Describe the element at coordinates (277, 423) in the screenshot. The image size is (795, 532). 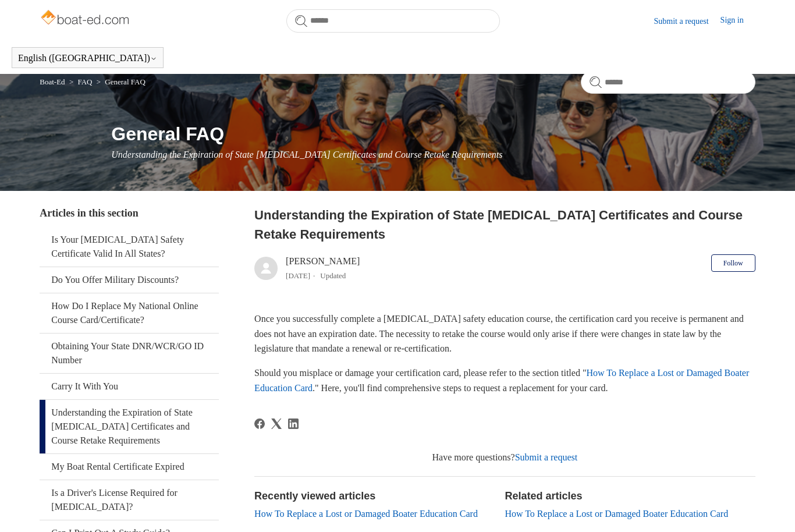
I see `svg: Share this page on X Corp` at that location.